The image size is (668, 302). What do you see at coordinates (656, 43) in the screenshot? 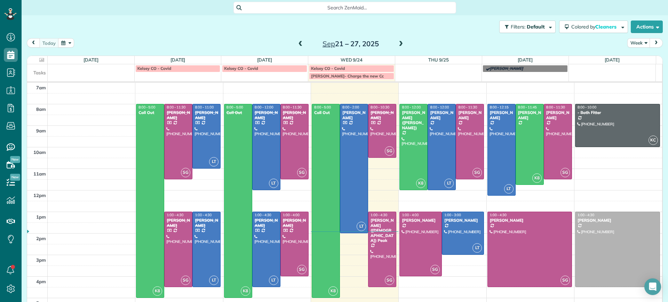
I see `button: next` at bounding box center [656, 43].